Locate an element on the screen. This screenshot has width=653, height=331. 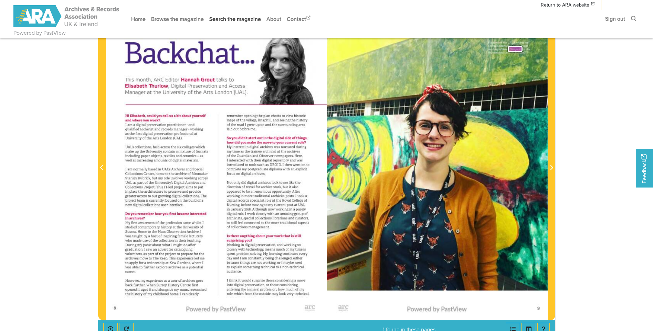
span: qualified is located at coordinates (131, 129).